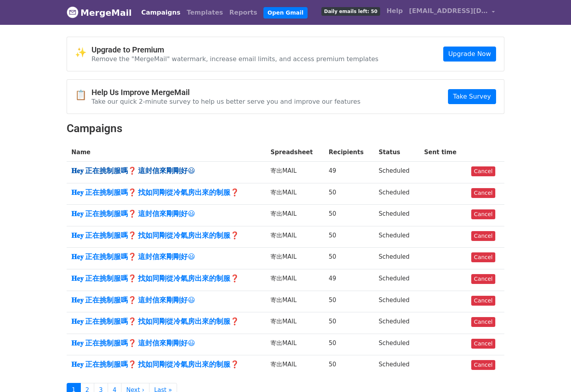 Image resolution: width=571 pixels, height=392 pixels. Describe the element at coordinates (286, 128) in the screenshot. I see `h2: Campaigns` at that location.